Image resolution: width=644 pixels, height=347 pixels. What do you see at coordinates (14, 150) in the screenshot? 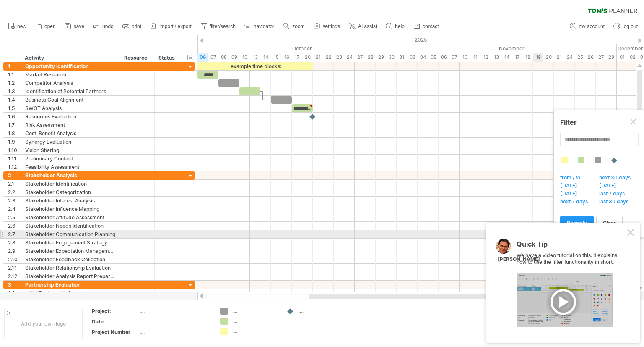
I see `div: 1.10` at bounding box center [14, 150].